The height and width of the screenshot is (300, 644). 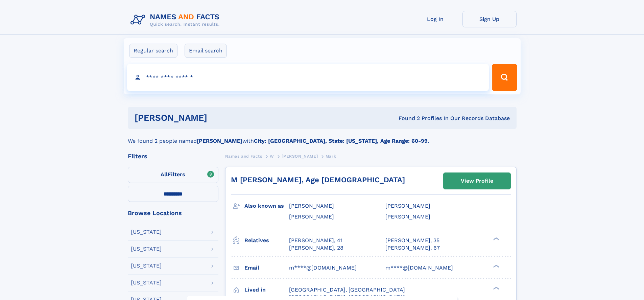 I want to click on h3: Email, so click(x=266, y=268).